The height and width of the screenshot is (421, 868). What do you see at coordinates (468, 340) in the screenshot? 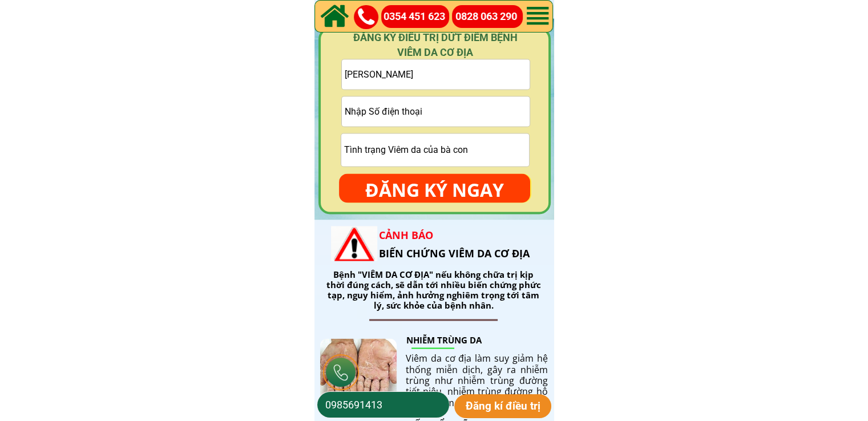
I see `h2: NHIỄM TRÙNG DA` at bounding box center [468, 340].